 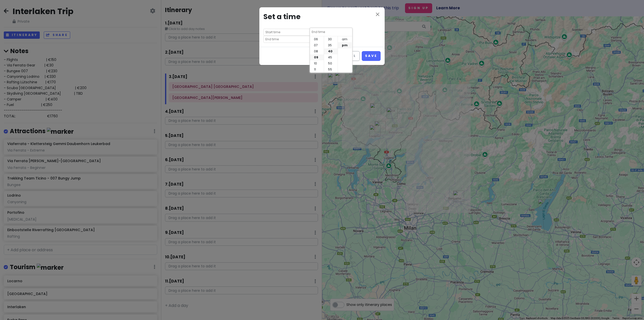 What do you see at coordinates (317, 57) in the screenshot?
I see `li: 09` at bounding box center [317, 57].